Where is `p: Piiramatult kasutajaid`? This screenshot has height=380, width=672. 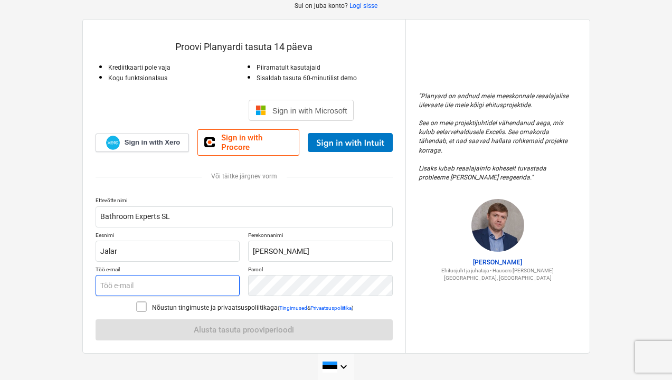 p: Piiramatult kasutajaid is located at coordinates (325, 68).